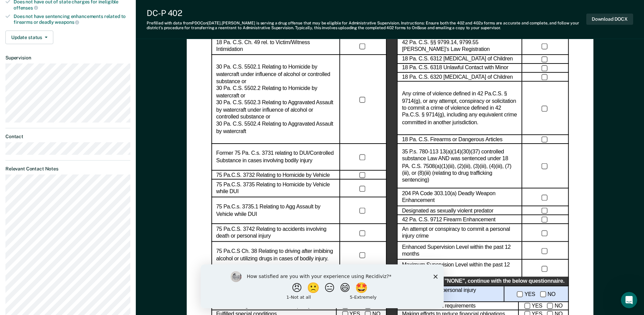 This screenshot has height=315, width=644. What do you see at coordinates (455, 68) in the screenshot?
I see `label: 18 Pa. C.S. 6318 Unlawful Contact with Minor` at bounding box center [455, 68].